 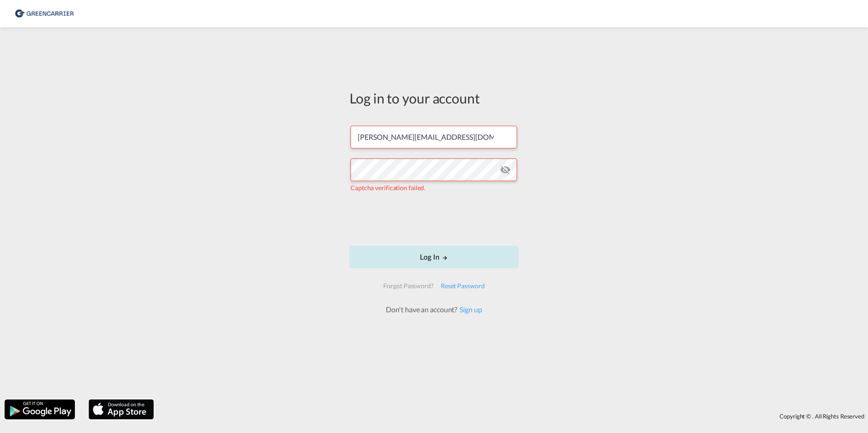 I want to click on img: apple.png, so click(x=121, y=410).